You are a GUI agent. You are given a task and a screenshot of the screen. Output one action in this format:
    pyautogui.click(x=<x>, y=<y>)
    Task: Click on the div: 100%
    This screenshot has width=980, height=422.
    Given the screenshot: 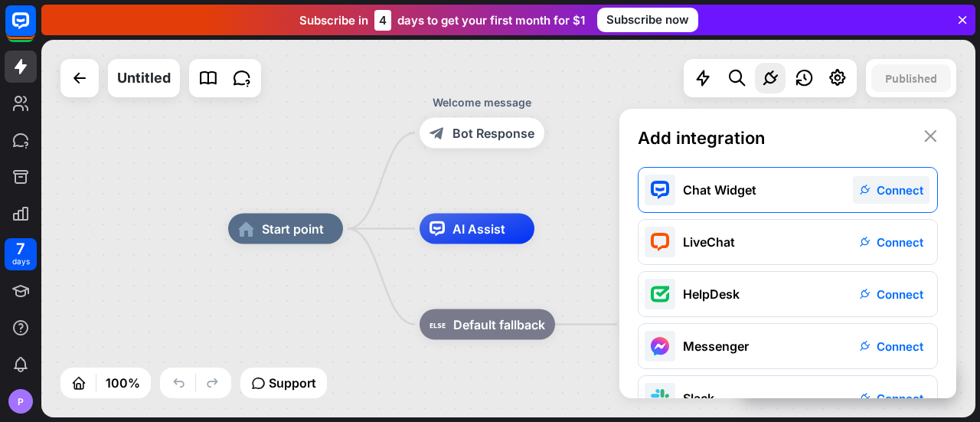 What is the action you would take?
    pyautogui.click(x=123, y=383)
    